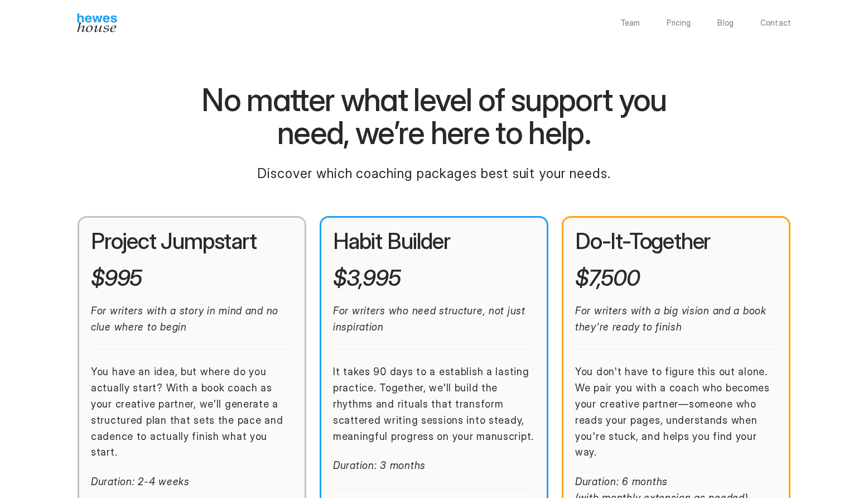  I want to click on p: Pricing, so click(678, 23).